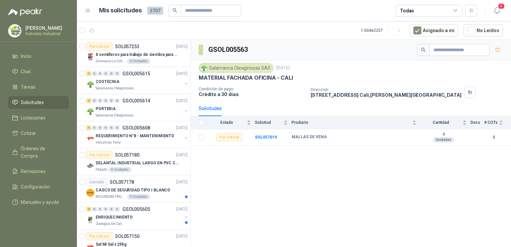 This screenshot has width=511, height=247. Describe the element at coordinates (35, 187) in the screenshot. I see `span: Configuración` at that location.